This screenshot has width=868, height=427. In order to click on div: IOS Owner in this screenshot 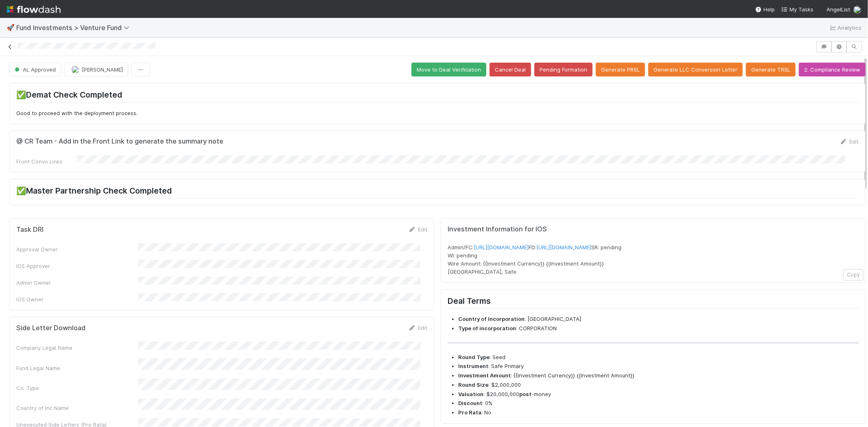, I will do `click(77, 300)`.